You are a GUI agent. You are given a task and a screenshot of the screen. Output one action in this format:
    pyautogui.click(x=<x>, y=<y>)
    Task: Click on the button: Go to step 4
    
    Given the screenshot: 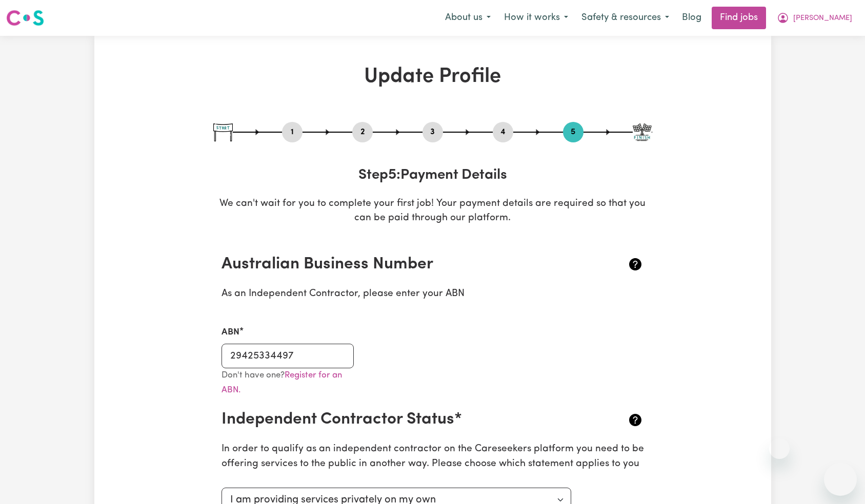 What is the action you would take?
    pyautogui.click(x=503, y=133)
    